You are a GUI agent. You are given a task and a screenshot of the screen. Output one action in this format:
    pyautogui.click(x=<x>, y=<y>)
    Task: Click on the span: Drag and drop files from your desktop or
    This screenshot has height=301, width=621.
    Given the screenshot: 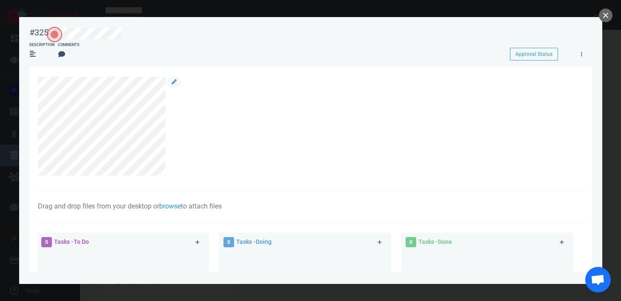 What is the action you would take?
    pyautogui.click(x=98, y=206)
    